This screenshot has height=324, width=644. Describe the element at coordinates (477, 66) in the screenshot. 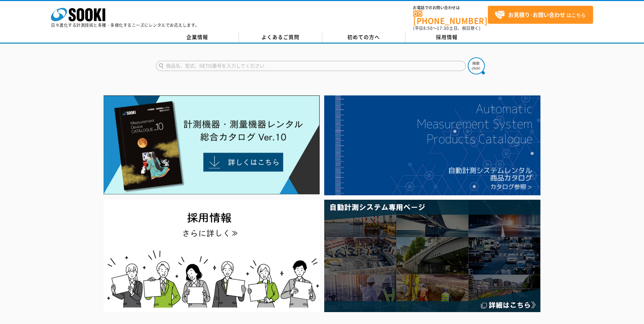

I see `img: btn_search.png` at that location.